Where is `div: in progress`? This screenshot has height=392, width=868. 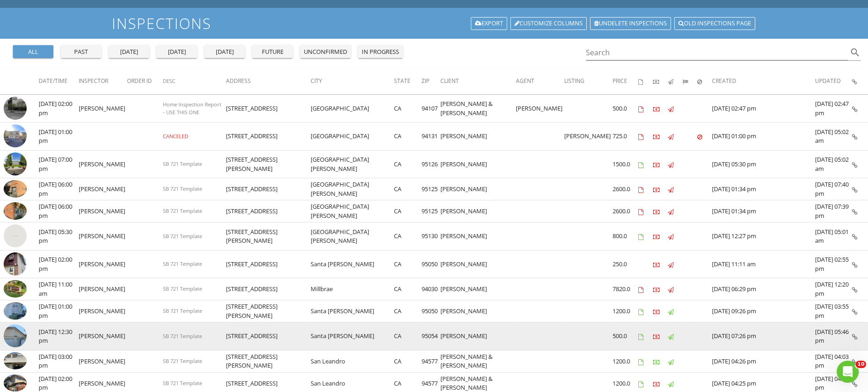
div: in progress is located at coordinates (380, 52).